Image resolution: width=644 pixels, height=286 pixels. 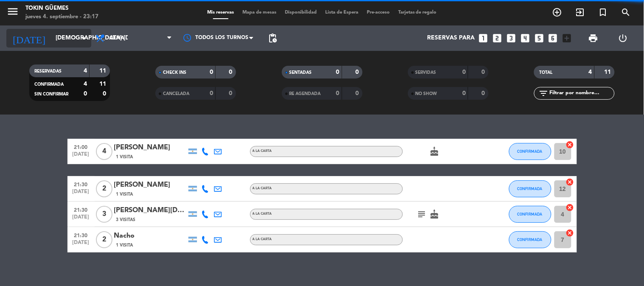 What do you see at coordinates (581, 93) in the screenshot?
I see `input: Filtrar por nombre...` at bounding box center [581, 93].